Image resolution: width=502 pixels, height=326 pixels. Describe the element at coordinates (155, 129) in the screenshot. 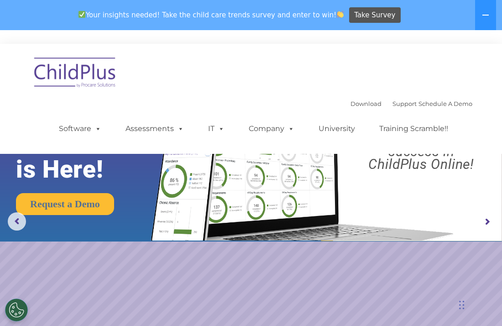

I see `a: Assessments` at that location.